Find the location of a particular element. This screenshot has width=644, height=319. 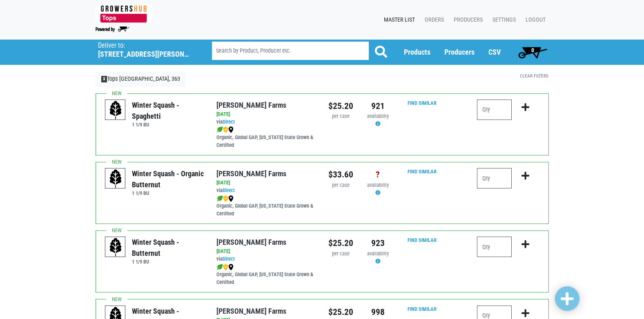

div: $33.60 is located at coordinates (341, 175).